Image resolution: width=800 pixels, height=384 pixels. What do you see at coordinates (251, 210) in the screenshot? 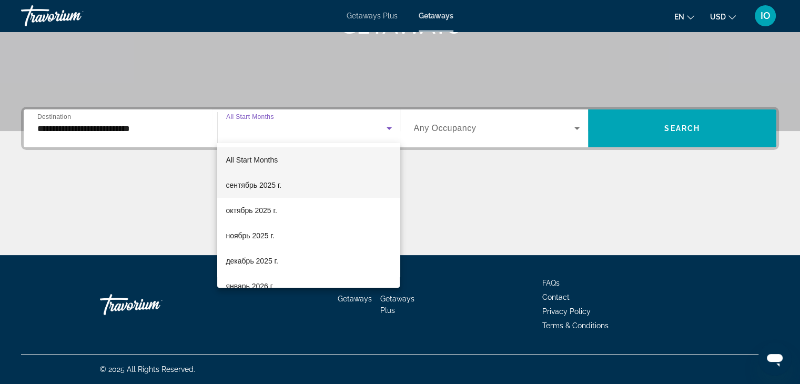
I see `span: октябрь 2025 г.` at bounding box center [251, 210].